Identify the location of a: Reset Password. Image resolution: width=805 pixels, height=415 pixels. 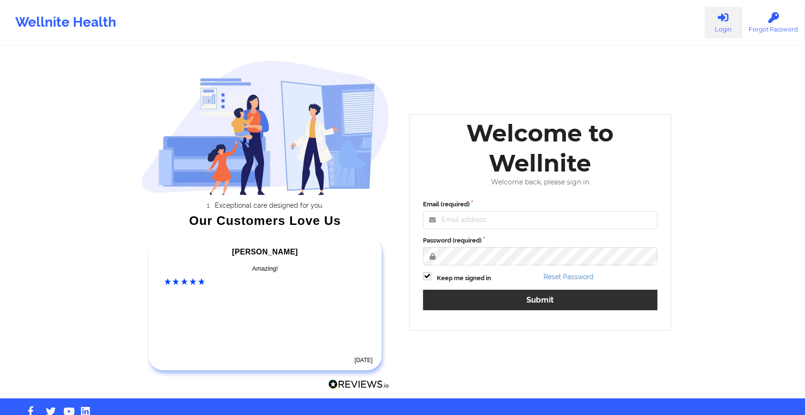
(568, 277).